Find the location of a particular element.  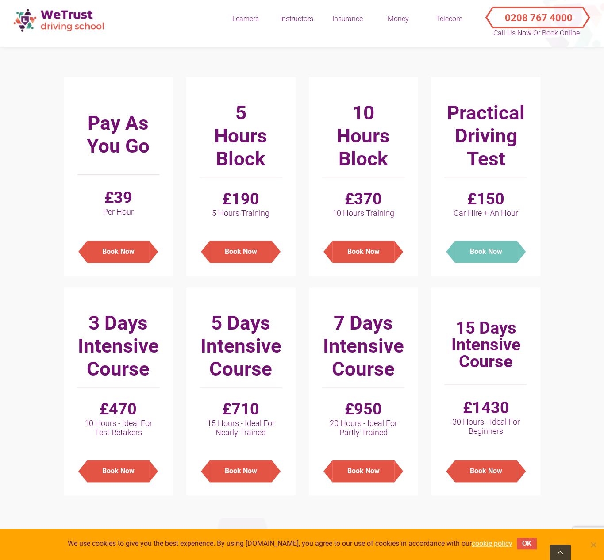

h3: 5 Hours Block is located at coordinates (241, 136).